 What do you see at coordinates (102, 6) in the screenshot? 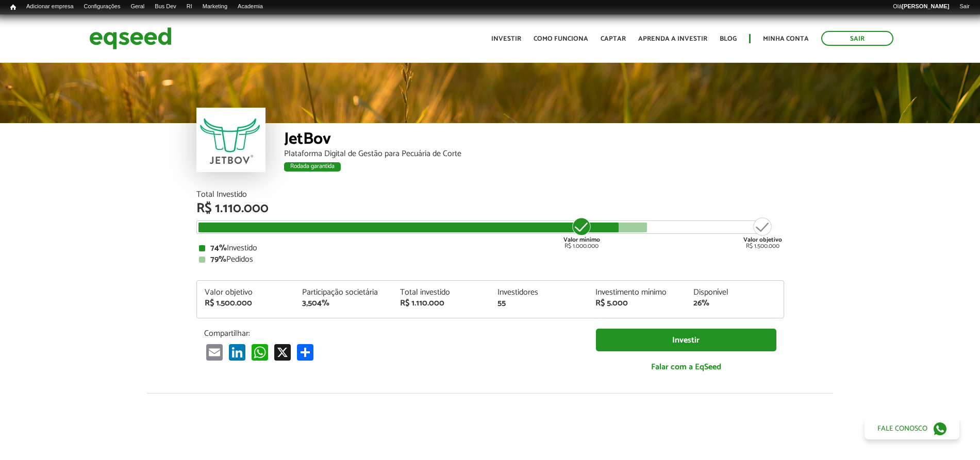
I see `a: Configurações` at bounding box center [102, 6].